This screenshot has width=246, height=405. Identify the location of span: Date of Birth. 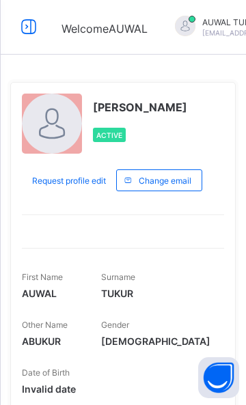
(46, 372).